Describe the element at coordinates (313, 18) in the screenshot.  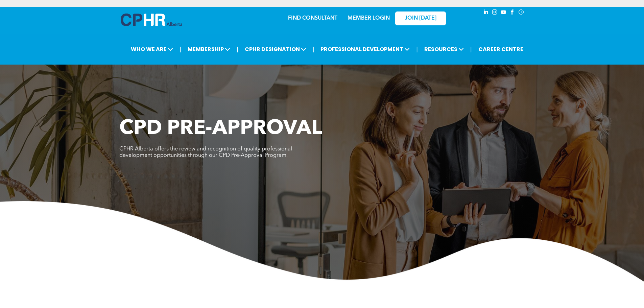
I see `a: FIND CONSULTANT` at that location.